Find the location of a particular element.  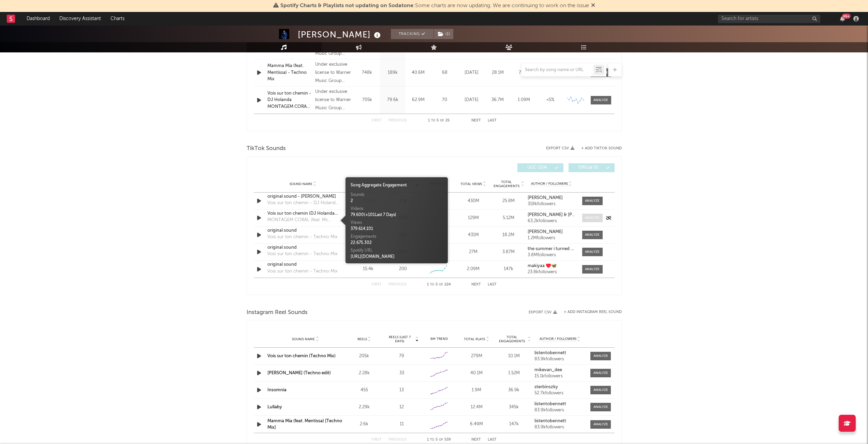

div: 6M Trend is located at coordinates (439, 339).